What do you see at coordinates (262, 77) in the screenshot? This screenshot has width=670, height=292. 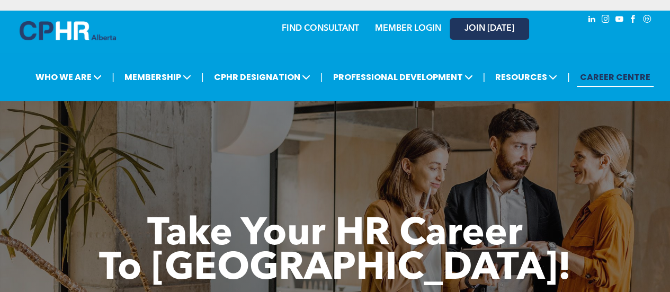 I see `span: CPHR DESIGNATION` at bounding box center [262, 77].